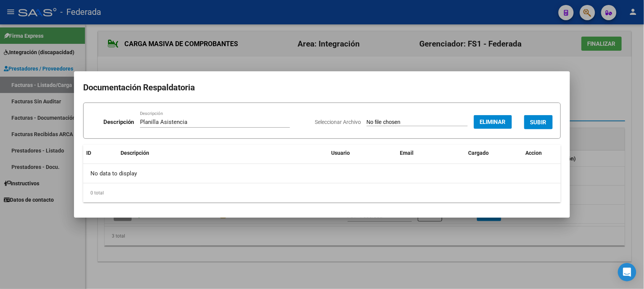 The image size is (644, 289). What do you see at coordinates (627, 272) in the screenshot?
I see `div: Open Intercom Messenger` at bounding box center [627, 272].